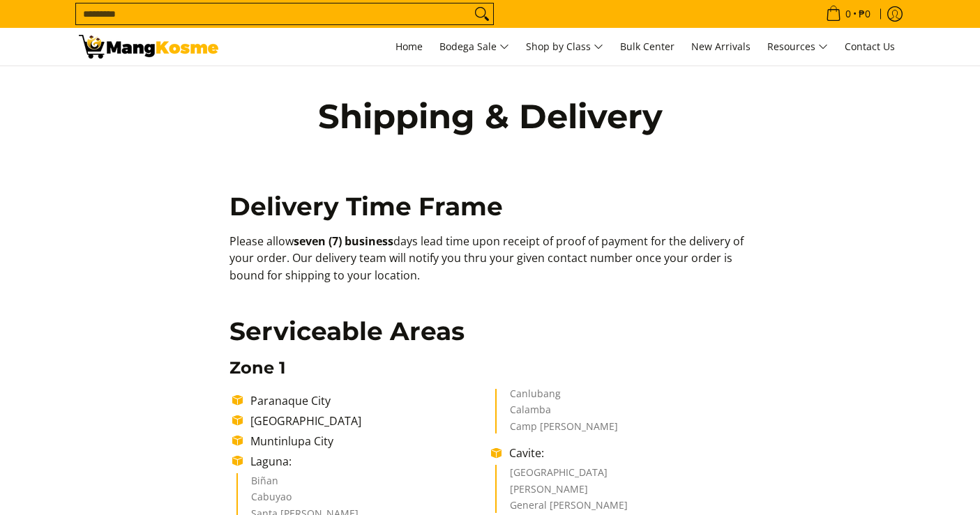 The width and height of the screenshot is (980, 515). Describe the element at coordinates (148, 47) in the screenshot. I see `img: Shipping &amp; Delivery Page l Mang Kosme: Home Appliances Warehouse Sale!` at that location.